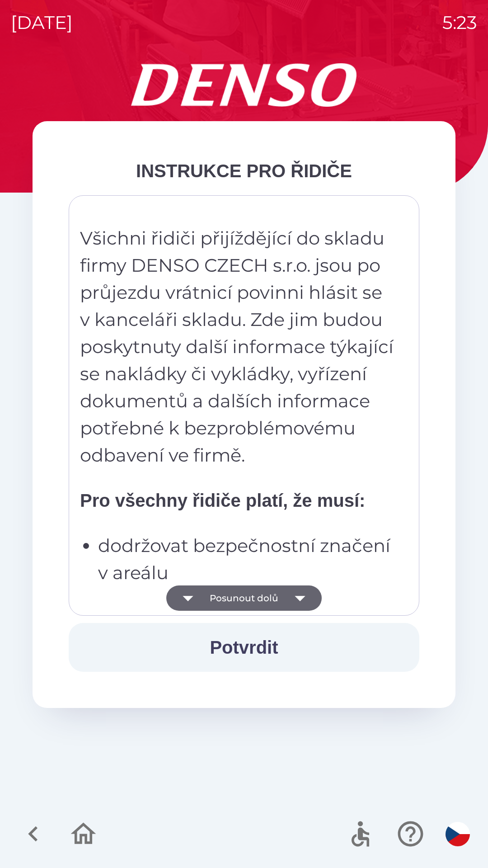 This screenshot has width=488, height=868. I want to click on p: 5:23, so click(460, 22).